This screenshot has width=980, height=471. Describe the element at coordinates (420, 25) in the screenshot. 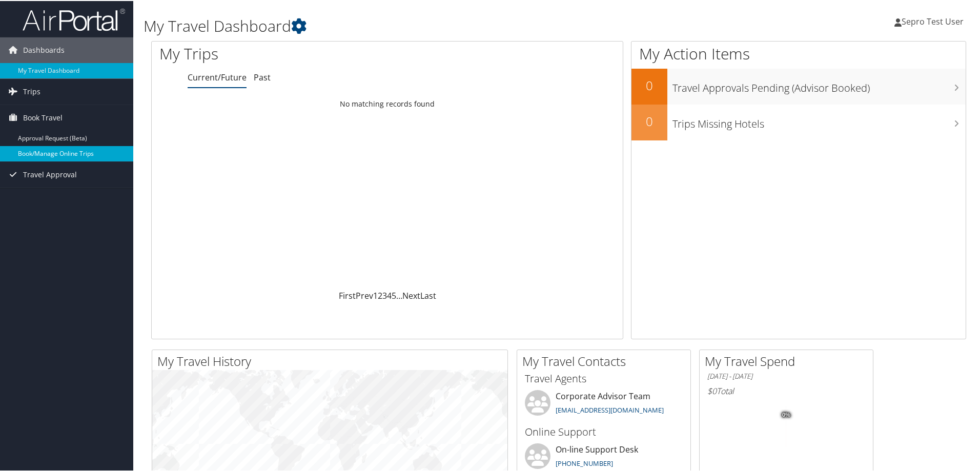

I see `h1: My Travel Dashboard` at that location.